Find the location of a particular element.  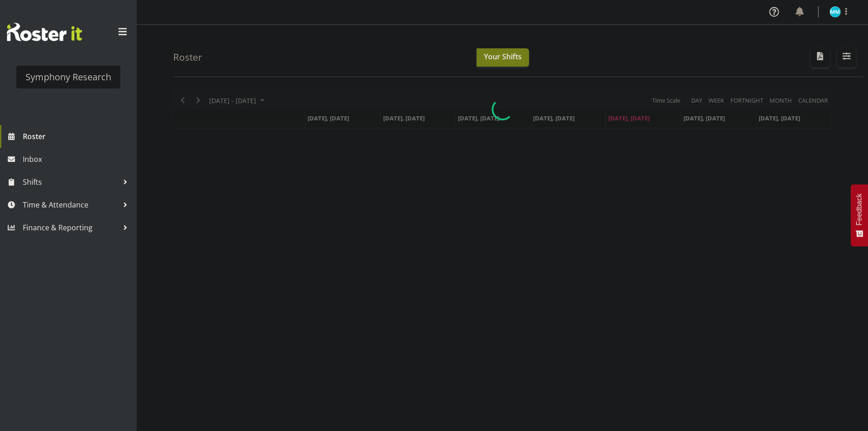

span: Your Shifts is located at coordinates (503, 57).